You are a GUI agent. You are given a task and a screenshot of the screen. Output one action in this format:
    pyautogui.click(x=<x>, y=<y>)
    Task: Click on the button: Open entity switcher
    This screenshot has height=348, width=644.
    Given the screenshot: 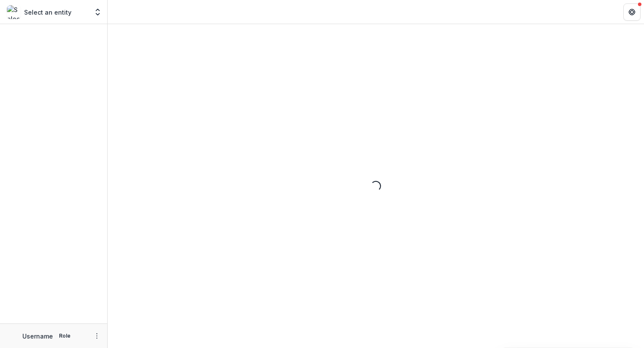 What is the action you would take?
    pyautogui.click(x=98, y=12)
    